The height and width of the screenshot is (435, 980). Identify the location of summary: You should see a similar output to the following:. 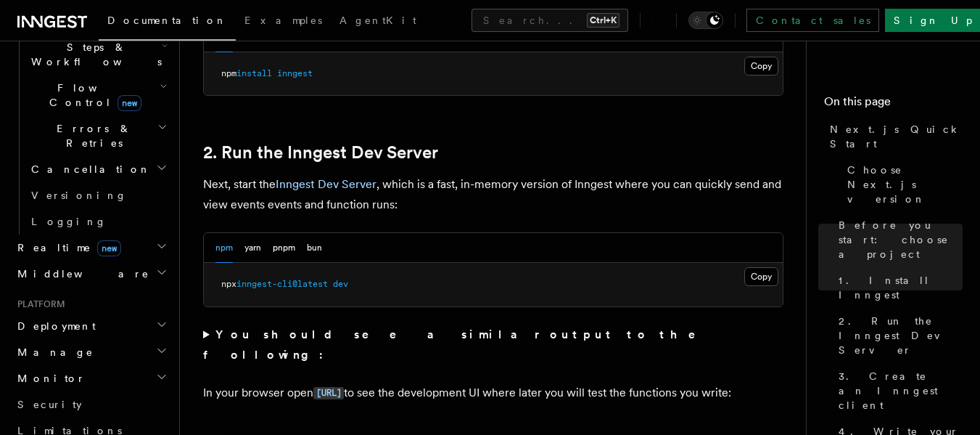
(494, 345).